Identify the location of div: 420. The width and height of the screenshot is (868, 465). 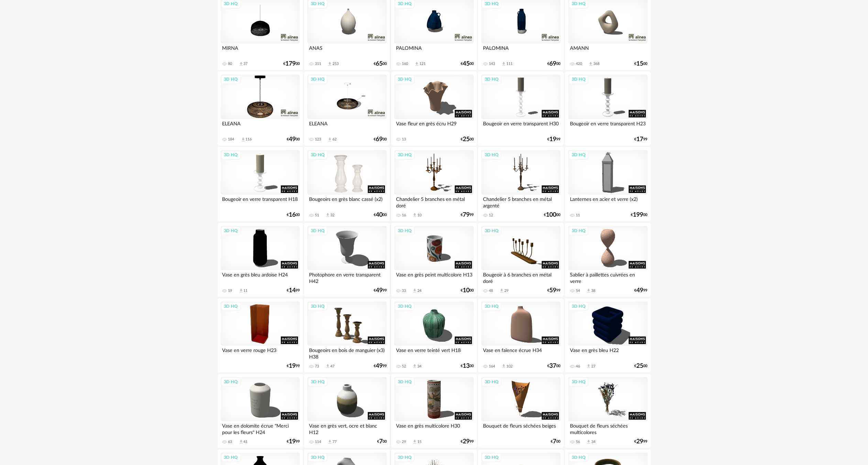
(579, 64).